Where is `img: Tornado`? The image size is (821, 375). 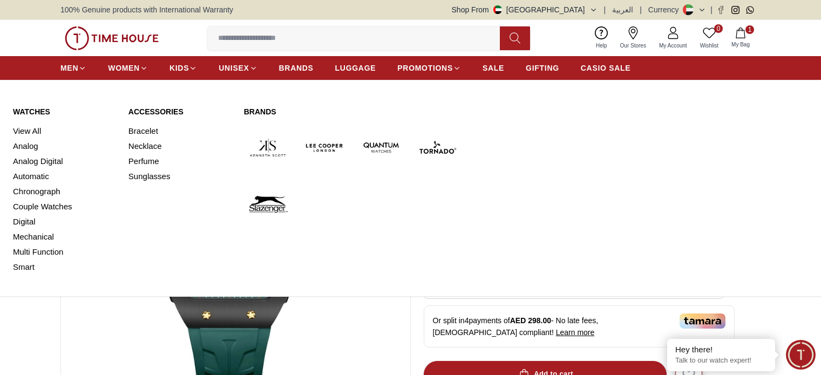 img: Tornado is located at coordinates (437, 147).